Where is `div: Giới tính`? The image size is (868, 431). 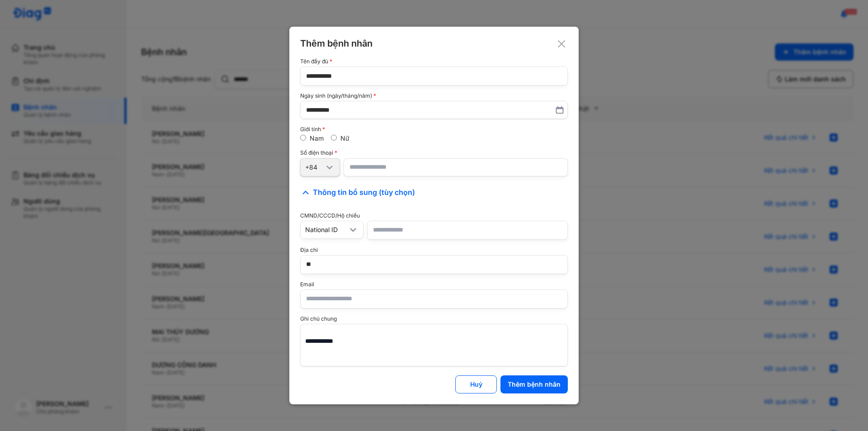
div: Giới tính is located at coordinates (434, 129).